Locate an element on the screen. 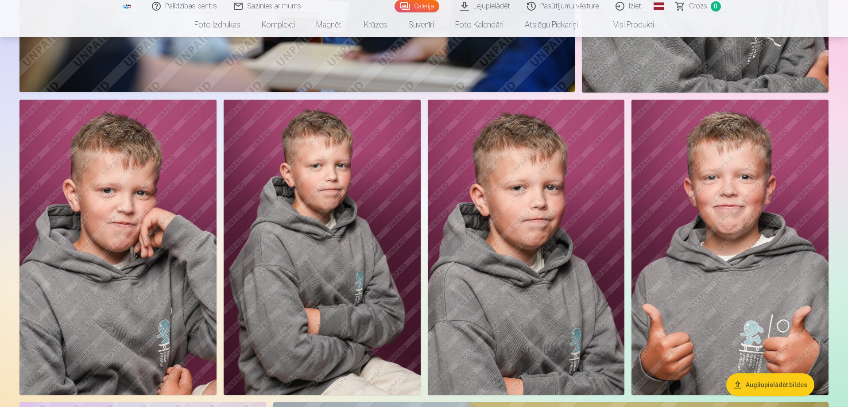 Image resolution: width=848 pixels, height=407 pixels. a: Magnēti is located at coordinates (329, 25).